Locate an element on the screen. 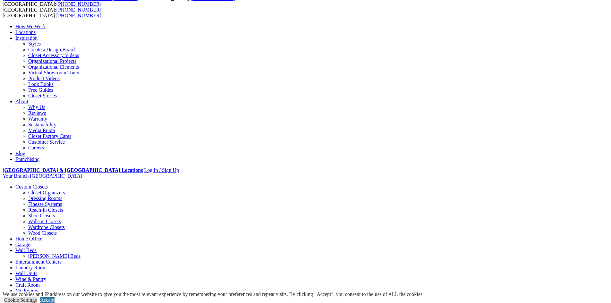  a: Finesse Systems is located at coordinates (45, 204).